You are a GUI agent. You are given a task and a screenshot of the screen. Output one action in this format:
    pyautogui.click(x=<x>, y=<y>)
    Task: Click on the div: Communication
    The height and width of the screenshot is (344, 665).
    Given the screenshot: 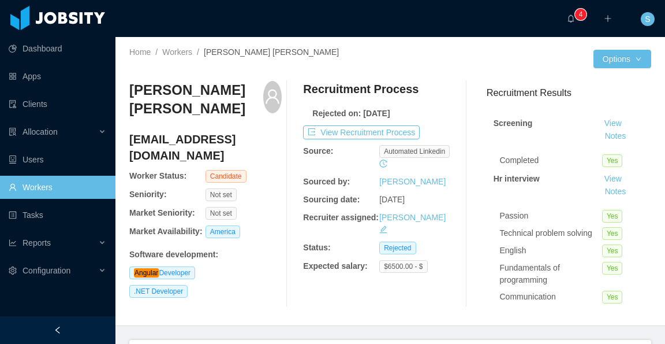 What is the action you would take?
    pyautogui.click(x=551, y=296)
    